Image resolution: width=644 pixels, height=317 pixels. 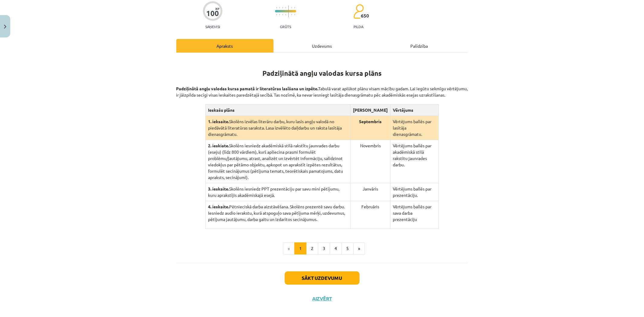 I want to click on strong: 4. ieskaite., so click(x=218, y=206).